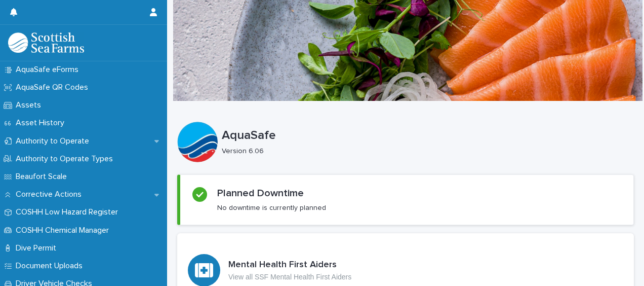 Image resolution: width=644 pixels, height=286 pixels. What do you see at coordinates (50, 194) in the screenshot?
I see `p: Corrective Actions` at bounding box center [50, 194].